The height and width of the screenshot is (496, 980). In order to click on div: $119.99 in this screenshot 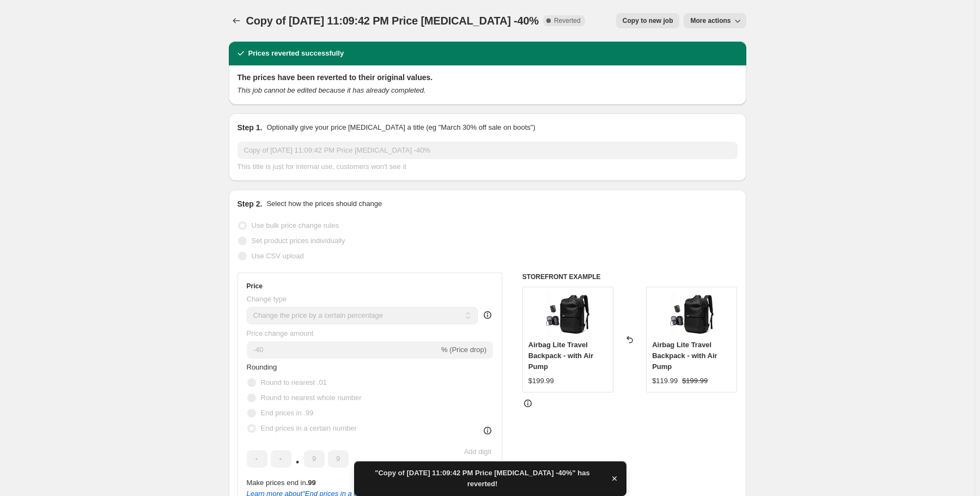, I will do `click(665, 381)`.